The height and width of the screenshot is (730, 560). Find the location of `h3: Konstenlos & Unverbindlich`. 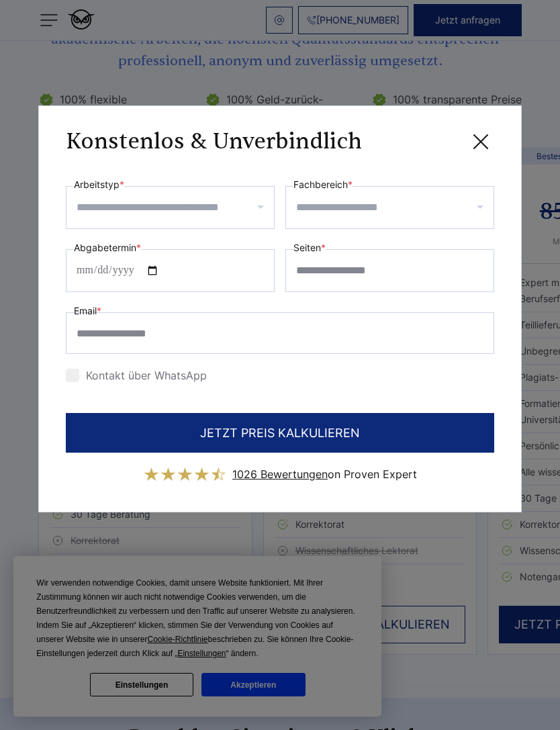

h3: Konstenlos & Unverbindlich is located at coordinates (214, 142).